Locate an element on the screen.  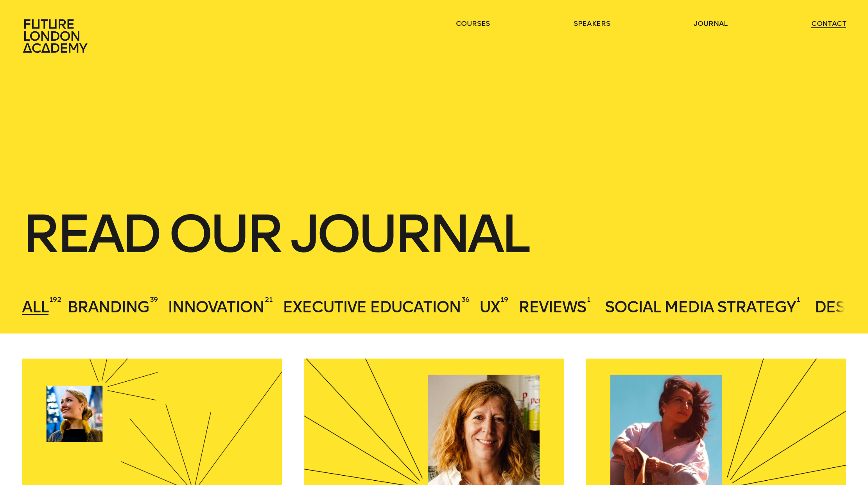
span: Branding is located at coordinates (108, 307).